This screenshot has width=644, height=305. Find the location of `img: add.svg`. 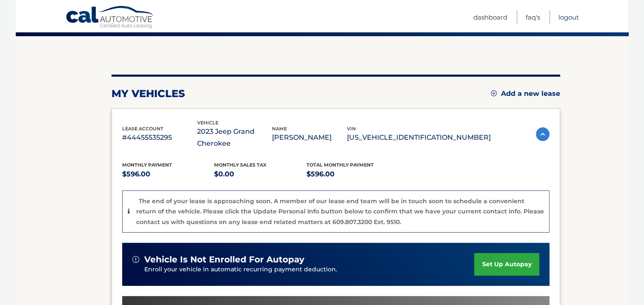

img: add.svg is located at coordinates (494, 93).